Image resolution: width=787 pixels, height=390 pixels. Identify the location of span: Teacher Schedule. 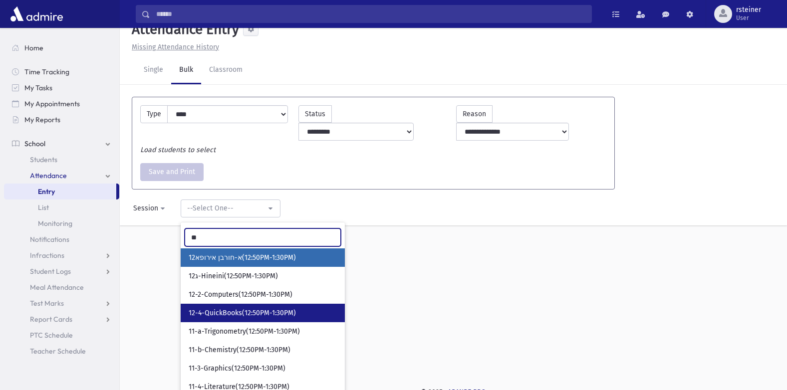
(58, 351).